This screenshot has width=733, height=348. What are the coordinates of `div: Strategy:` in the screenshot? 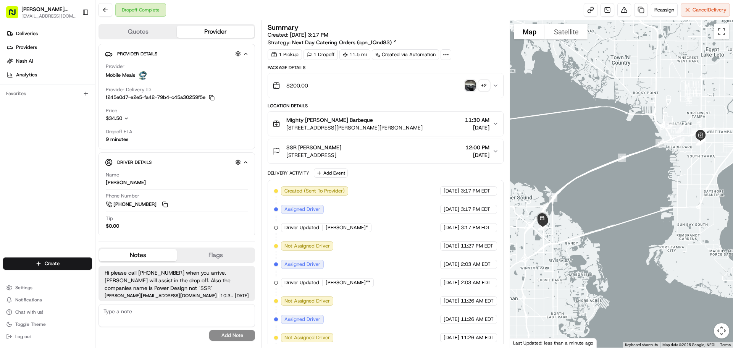 It's located at (333, 42).